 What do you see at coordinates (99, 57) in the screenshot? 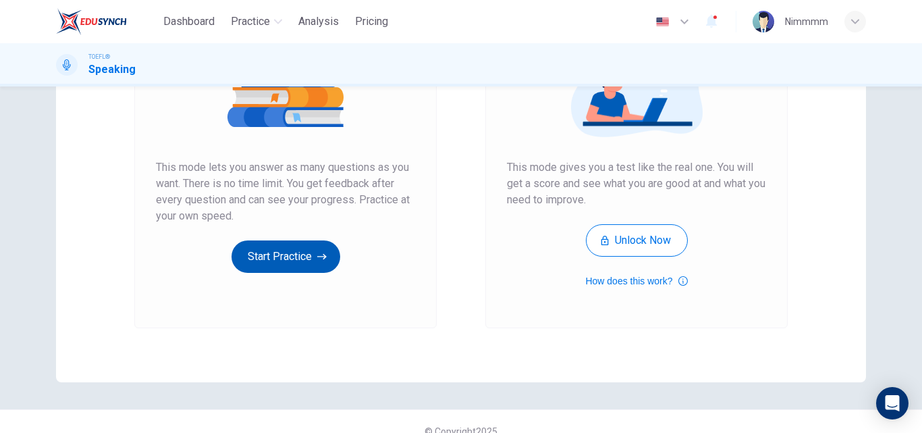
I see `span: TOEFL®` at bounding box center [99, 57].